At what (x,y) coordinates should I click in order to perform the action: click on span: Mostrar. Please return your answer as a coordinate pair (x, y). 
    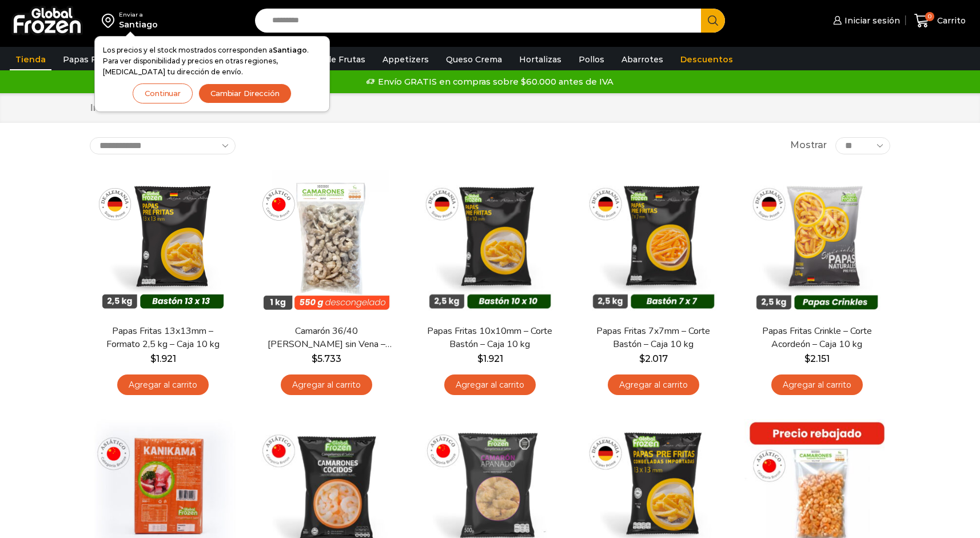
    Looking at the image, I should click on (809, 145).